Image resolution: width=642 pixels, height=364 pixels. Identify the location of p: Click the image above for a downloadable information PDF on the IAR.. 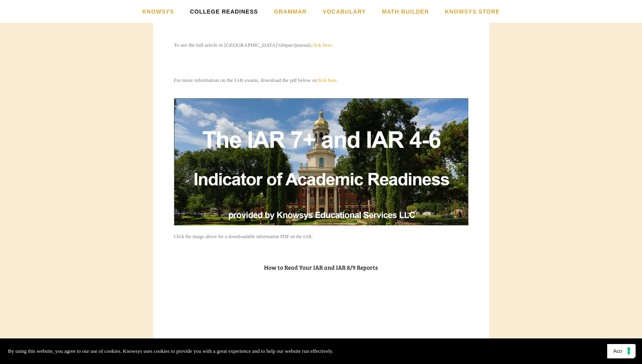
(321, 237).